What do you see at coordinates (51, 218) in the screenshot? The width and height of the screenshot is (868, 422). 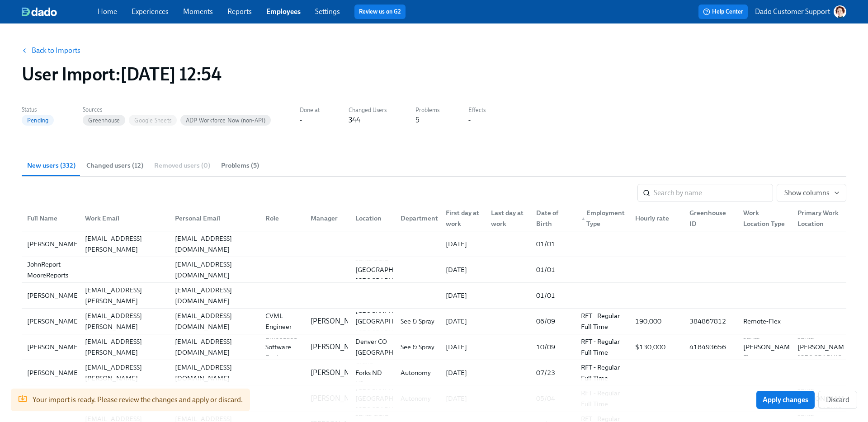 I see `div: Full Name` at bounding box center [51, 218].